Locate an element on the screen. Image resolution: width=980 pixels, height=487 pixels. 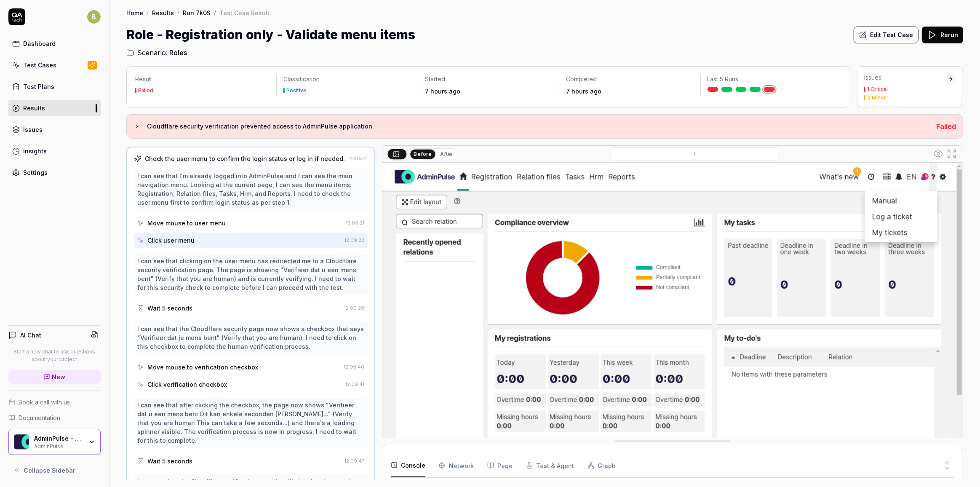
a: Test Plans is located at coordinates (54, 86).